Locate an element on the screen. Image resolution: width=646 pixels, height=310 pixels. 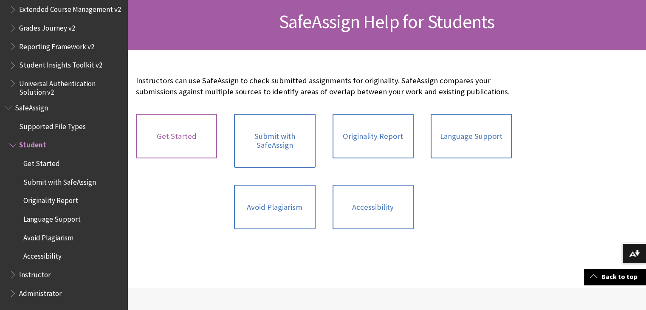
p: Instructors can use SafeAssign to check submitted assignments for originality. SafeAssign compare... is located at coordinates (323, 86).